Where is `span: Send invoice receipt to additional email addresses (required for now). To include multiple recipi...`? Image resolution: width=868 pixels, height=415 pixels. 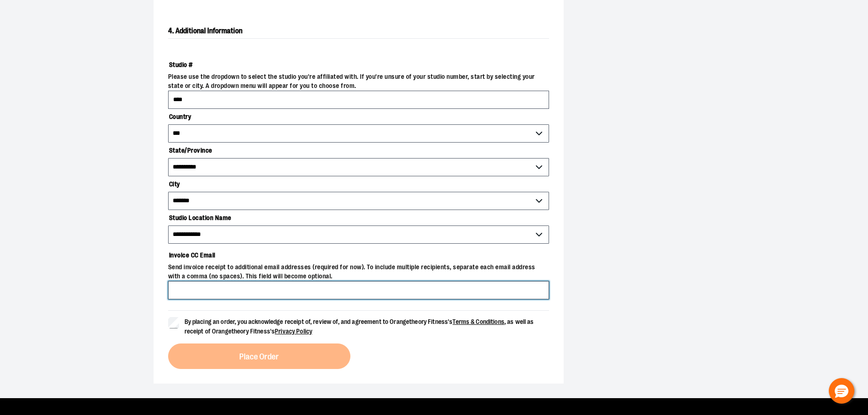
span: Send invoice receipt to additional email addresses (required for now). To include multiple recipi... is located at coordinates (359, 272).